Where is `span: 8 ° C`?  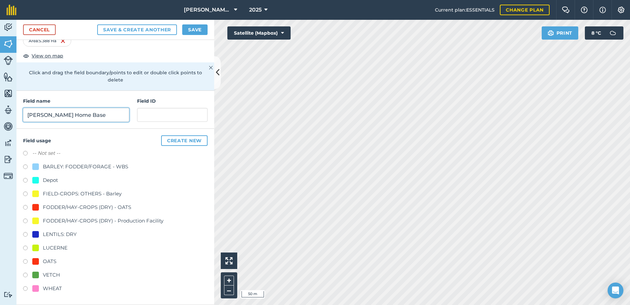 span: 8 ° C is located at coordinates (596, 33).